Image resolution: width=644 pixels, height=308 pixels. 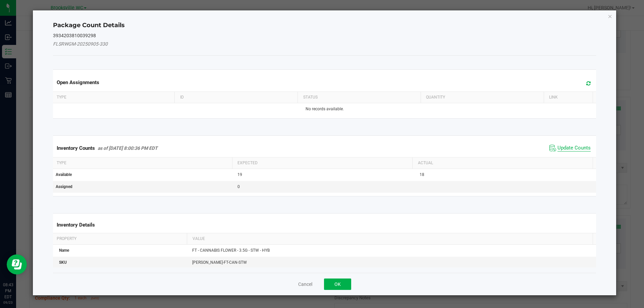 I want to click on span: Open Assignments, so click(x=78, y=83).